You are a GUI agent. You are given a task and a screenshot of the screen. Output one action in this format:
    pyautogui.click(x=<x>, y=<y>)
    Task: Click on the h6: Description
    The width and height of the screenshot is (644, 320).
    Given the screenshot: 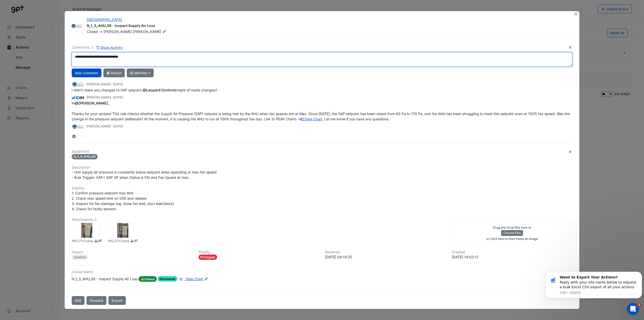 What is the action you would take?
    pyautogui.click(x=322, y=167)
    